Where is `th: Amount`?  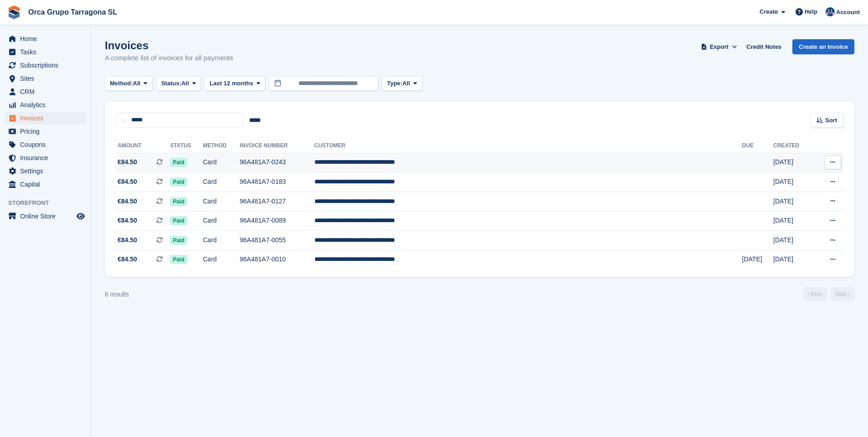 th: Amount is located at coordinates (143, 146).